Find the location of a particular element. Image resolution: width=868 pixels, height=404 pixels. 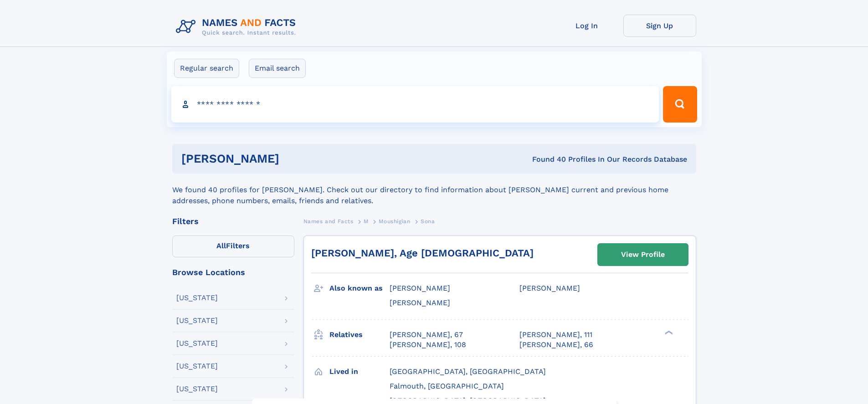

div: Found 40 Profiles In Our Records Database is located at coordinates (546, 160).